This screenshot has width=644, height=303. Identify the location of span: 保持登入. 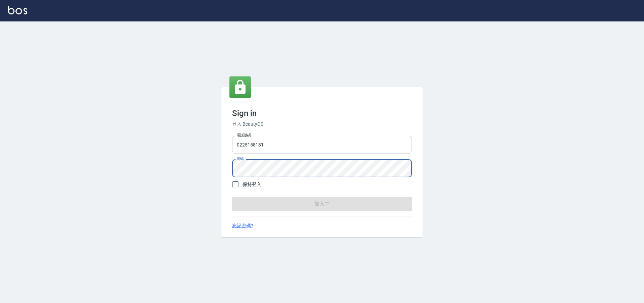
(252, 184).